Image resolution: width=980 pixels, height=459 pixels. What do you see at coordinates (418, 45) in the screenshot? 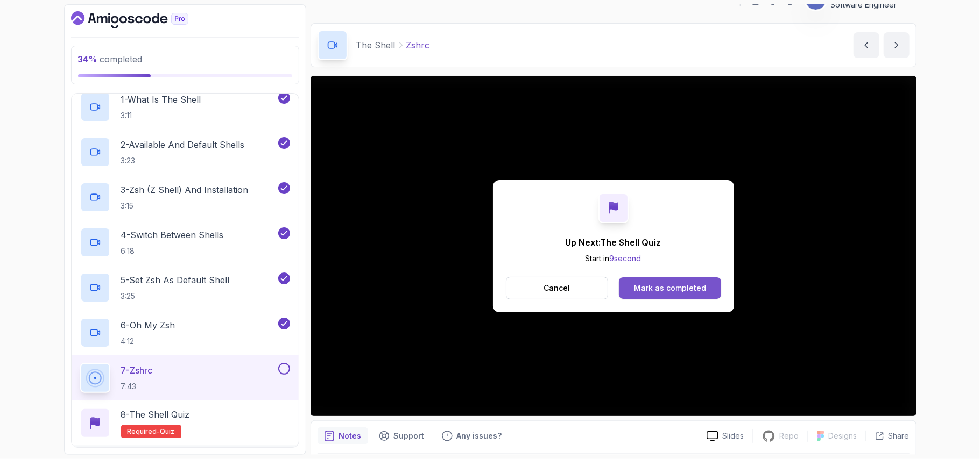
I see `p: Zshrc` at bounding box center [418, 45].